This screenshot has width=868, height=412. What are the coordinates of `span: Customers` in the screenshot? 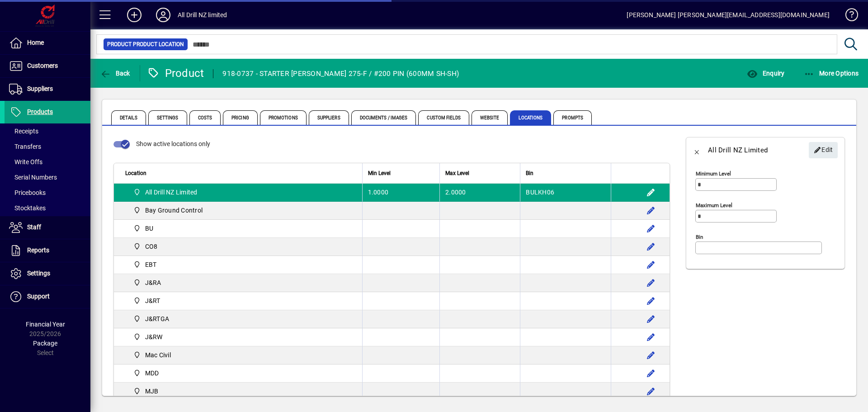 It's located at (43, 65).